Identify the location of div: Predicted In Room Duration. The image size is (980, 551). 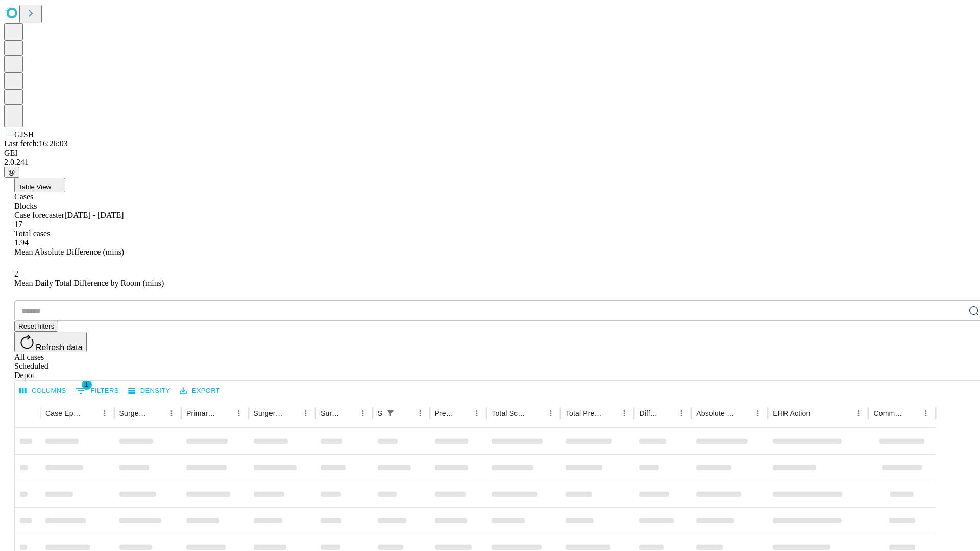
(445, 413).